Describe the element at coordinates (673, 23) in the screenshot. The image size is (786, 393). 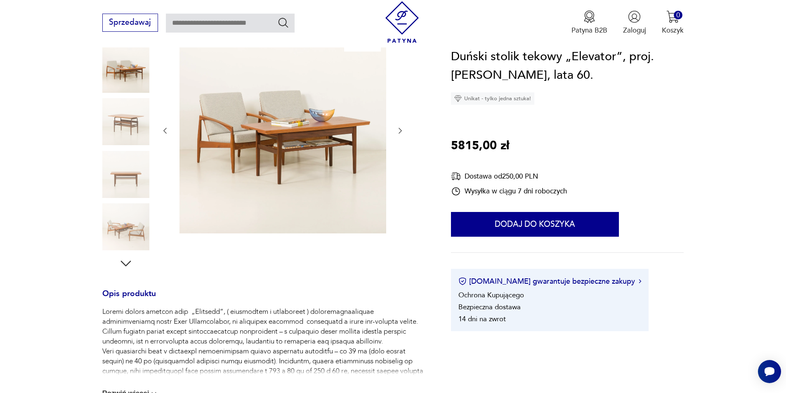
I see `button: 0Koszyk` at that location.